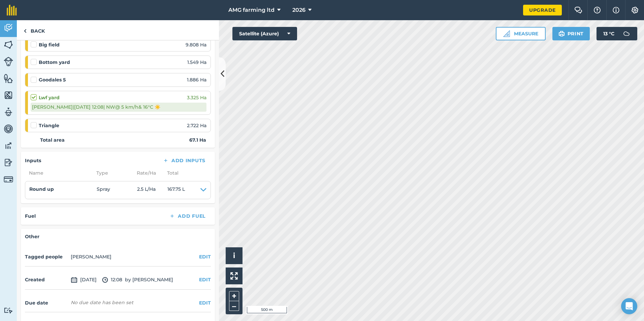 The width and height of the screenshot is (644, 321). I want to click on strong: Total area, so click(52, 140).